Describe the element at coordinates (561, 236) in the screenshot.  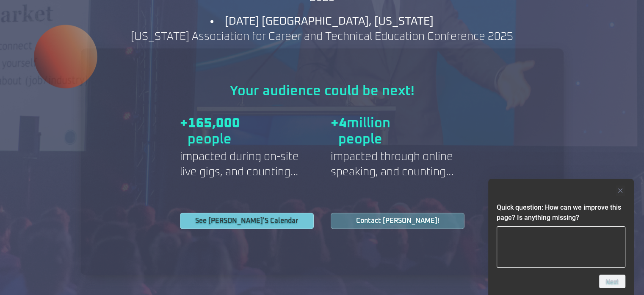
I see `div: Quick question: How can we improve this page? Is anything missing?` at that location.